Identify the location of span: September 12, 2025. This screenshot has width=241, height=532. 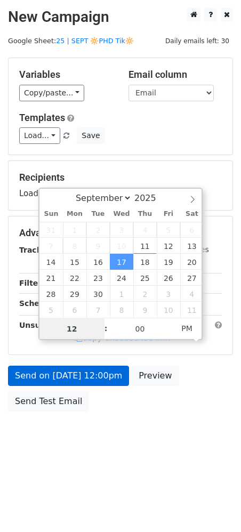
(168, 246).